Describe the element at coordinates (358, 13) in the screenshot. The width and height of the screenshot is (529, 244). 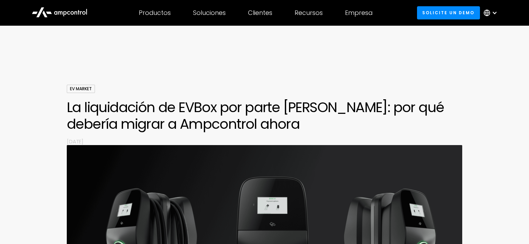
I see `div: Empresa` at that location.